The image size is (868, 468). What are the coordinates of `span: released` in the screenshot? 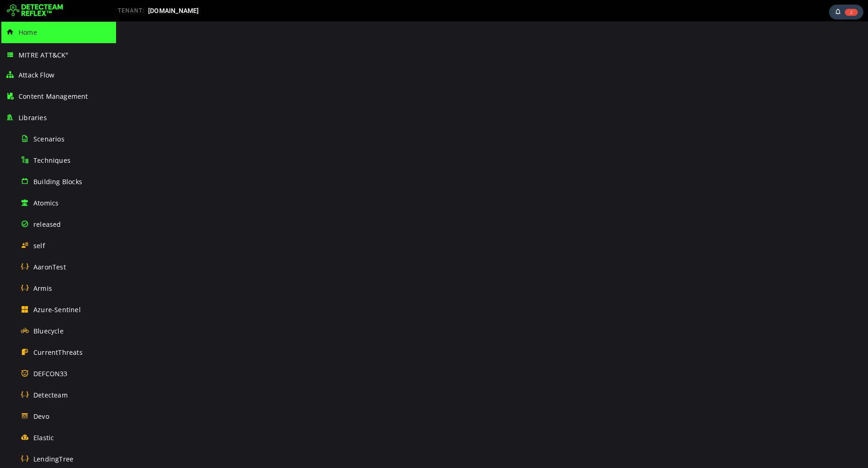 It's located at (47, 224).